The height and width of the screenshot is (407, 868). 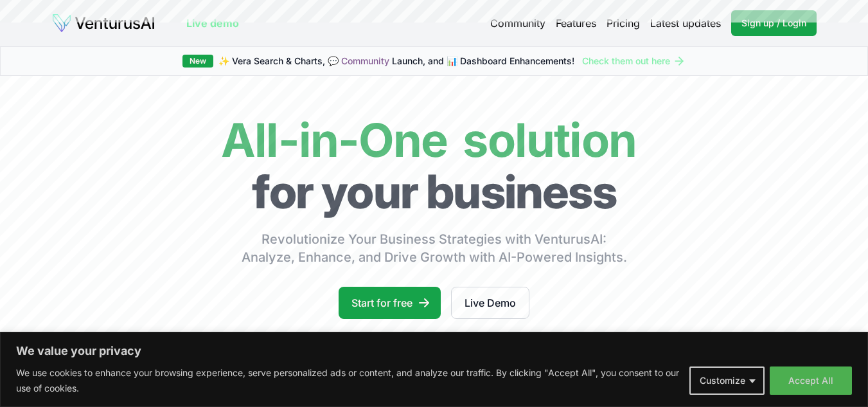 I want to click on a: Features, so click(x=576, y=23).